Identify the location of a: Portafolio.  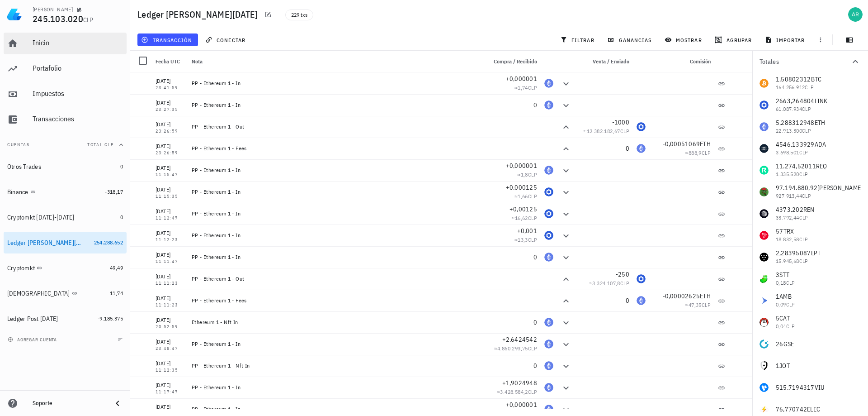
(65, 69).